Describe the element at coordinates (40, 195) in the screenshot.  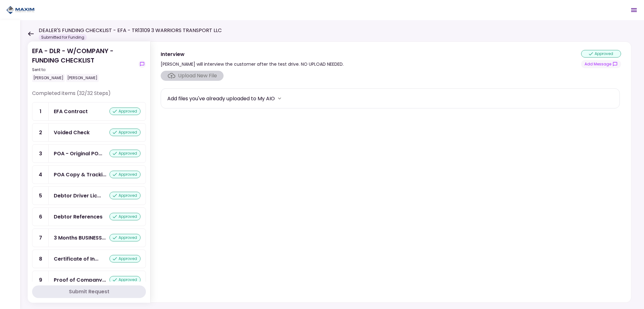
I see `div: 5` at that location.